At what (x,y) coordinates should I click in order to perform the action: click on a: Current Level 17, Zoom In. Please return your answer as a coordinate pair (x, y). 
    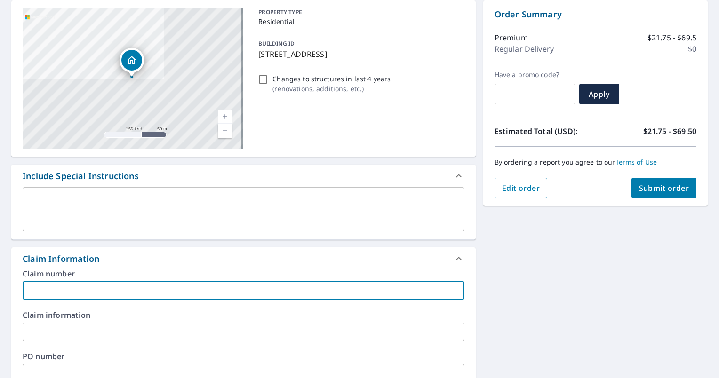
    Looking at the image, I should click on (225, 117).